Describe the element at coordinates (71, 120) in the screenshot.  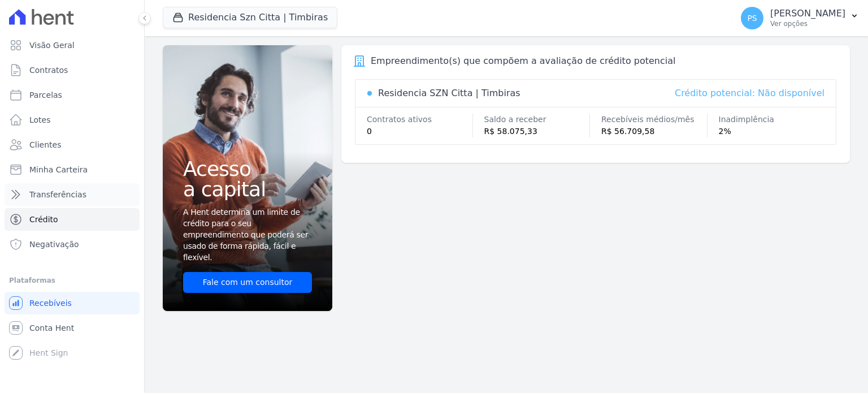
I see `a: Lotes` at that location.